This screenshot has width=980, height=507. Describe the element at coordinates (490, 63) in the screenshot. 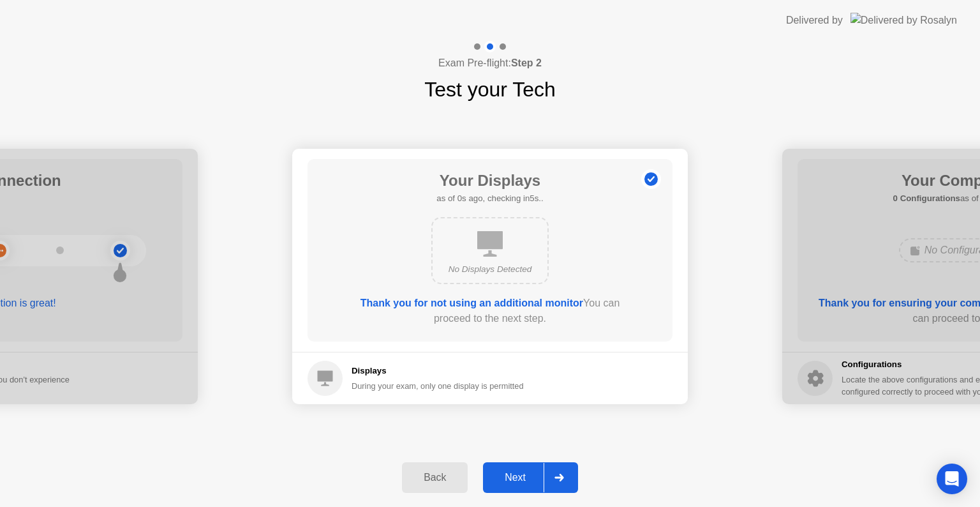

I see `h4: Exam Pre-flight:` at that location.